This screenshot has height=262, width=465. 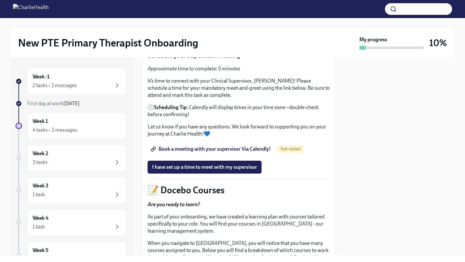 What do you see at coordinates (212, 149) in the screenshot?
I see `a: Book a meeting with your supervisor Via Calendly!` at bounding box center [212, 149].